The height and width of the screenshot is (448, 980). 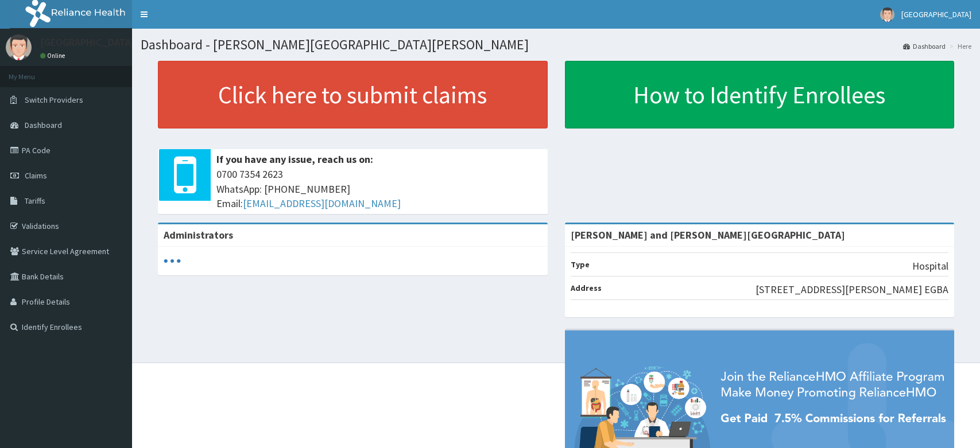 What do you see at coordinates (198, 234) in the screenshot?
I see `b: Administrators` at bounding box center [198, 234].